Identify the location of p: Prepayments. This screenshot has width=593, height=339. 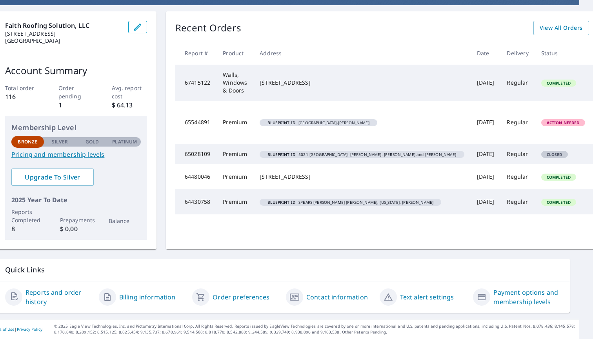
(76, 220).